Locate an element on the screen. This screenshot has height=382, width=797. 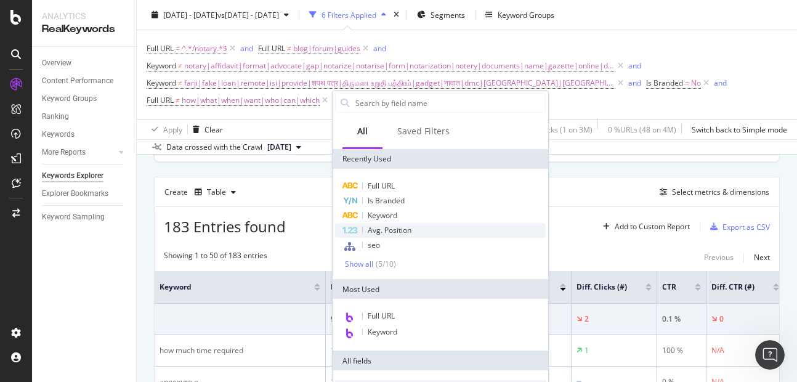
div: All fields is located at coordinates (440, 360).